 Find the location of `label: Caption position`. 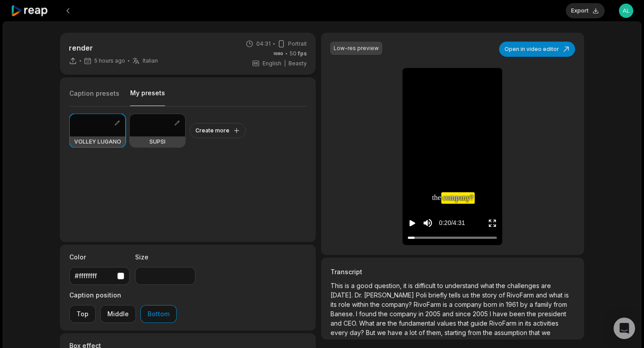

label: Caption position is located at coordinates (123, 295).